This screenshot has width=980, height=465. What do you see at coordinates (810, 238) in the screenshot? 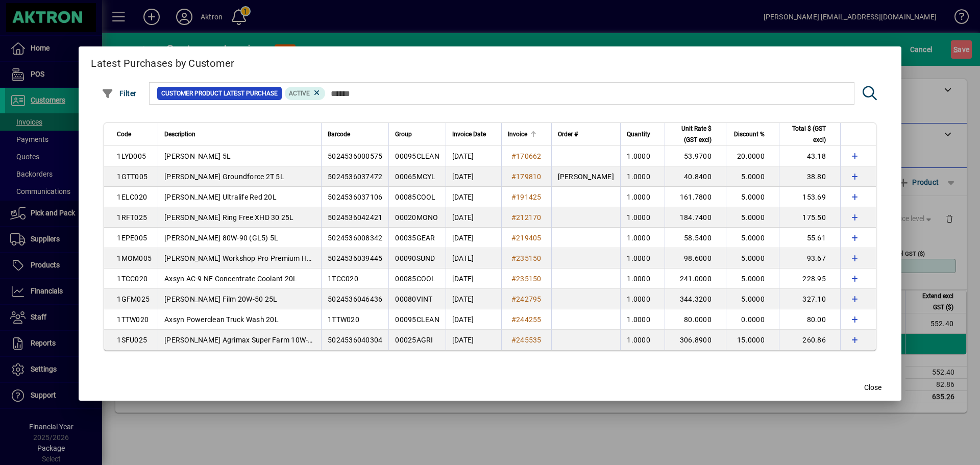
I see `td: 55.61` at bounding box center [810, 238].